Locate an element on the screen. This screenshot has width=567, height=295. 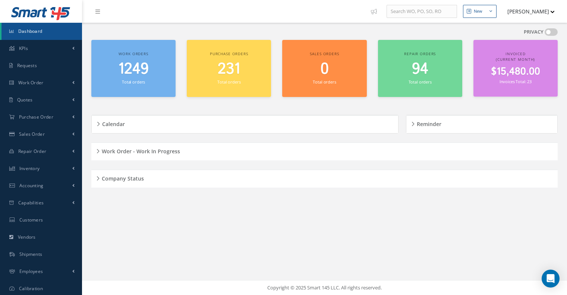
label: PRIVACY is located at coordinates (533, 32).